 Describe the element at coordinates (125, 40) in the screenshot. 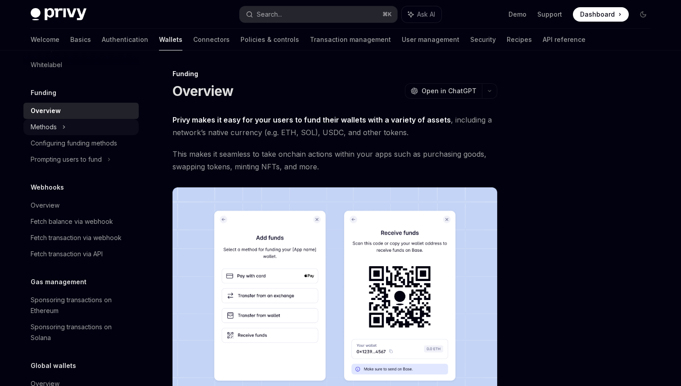

I see `a: Authentication` at that location.